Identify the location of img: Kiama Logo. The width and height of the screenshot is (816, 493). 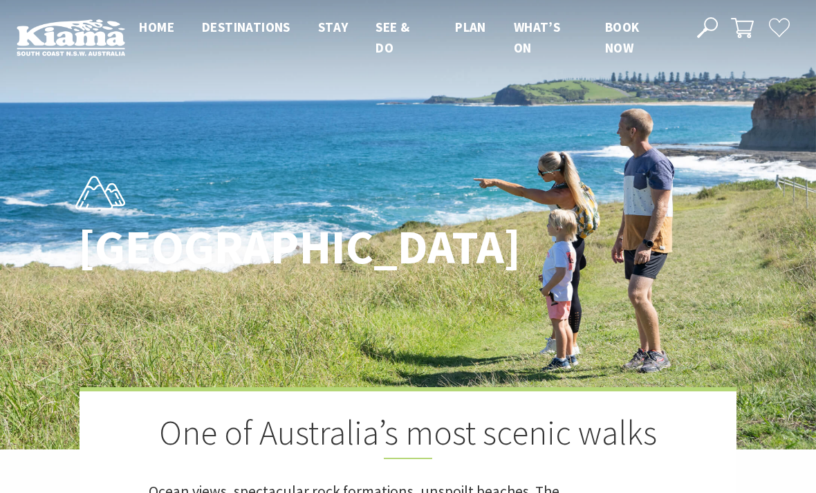
(71, 37).